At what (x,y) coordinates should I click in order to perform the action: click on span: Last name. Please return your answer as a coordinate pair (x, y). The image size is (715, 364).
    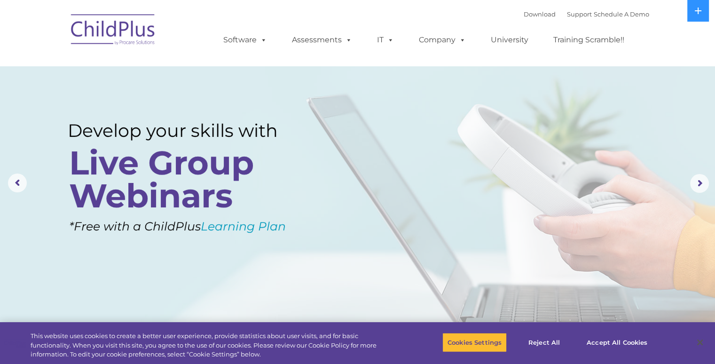
    Looking at the image, I should click on (145, 65).